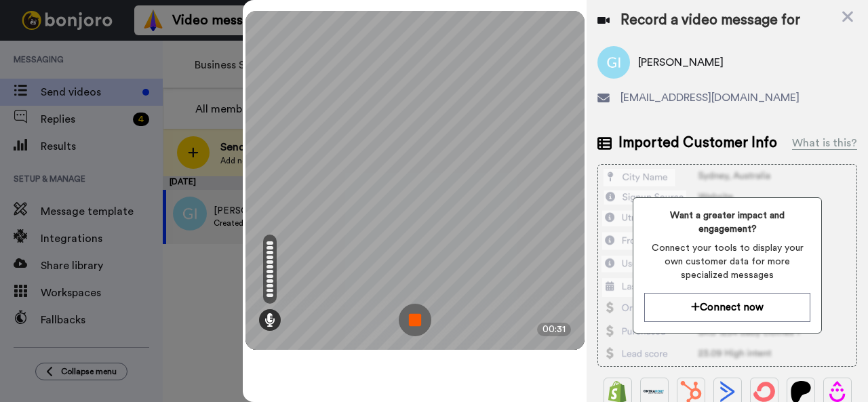  Describe the element at coordinates (727, 307) in the screenshot. I see `a: Connect now` at that location.